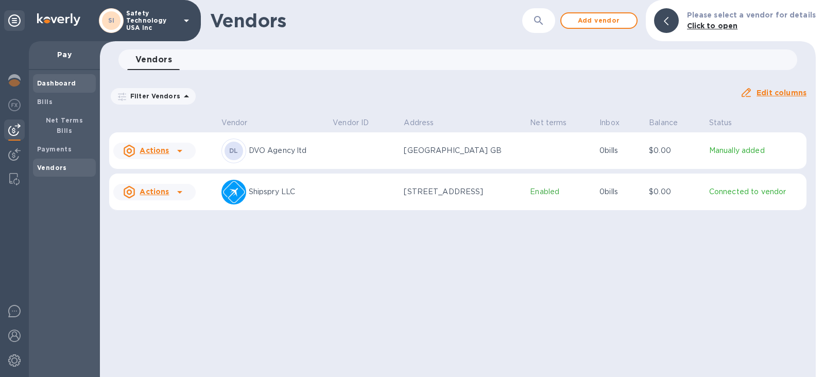 This screenshot has width=824, height=377. What do you see at coordinates (664, 123) in the screenshot?
I see `p: Balance` at bounding box center [664, 123].